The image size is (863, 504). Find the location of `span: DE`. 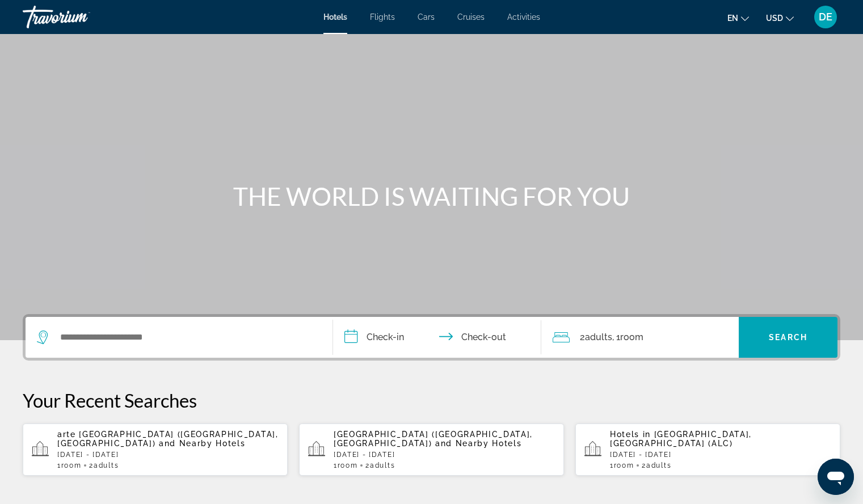

span: DE is located at coordinates (826, 17).